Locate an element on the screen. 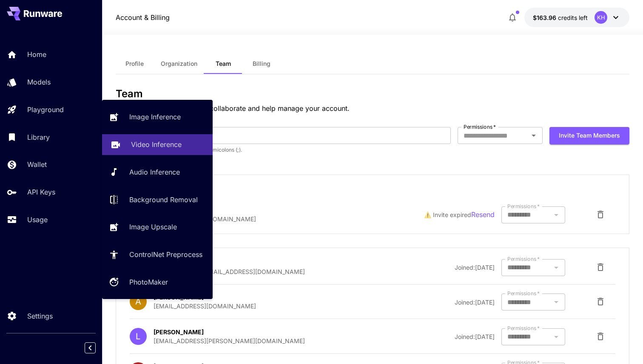 The width and height of the screenshot is (643, 364). div: $163.95613 is located at coordinates (560, 18).